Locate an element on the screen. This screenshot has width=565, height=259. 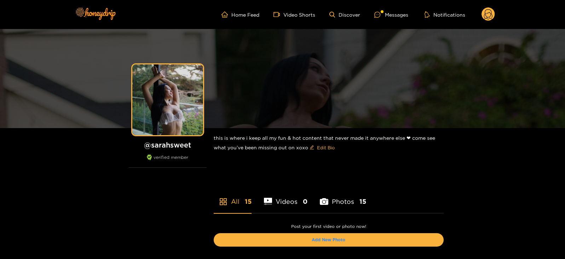
span: appstore is located at coordinates (223, 202).